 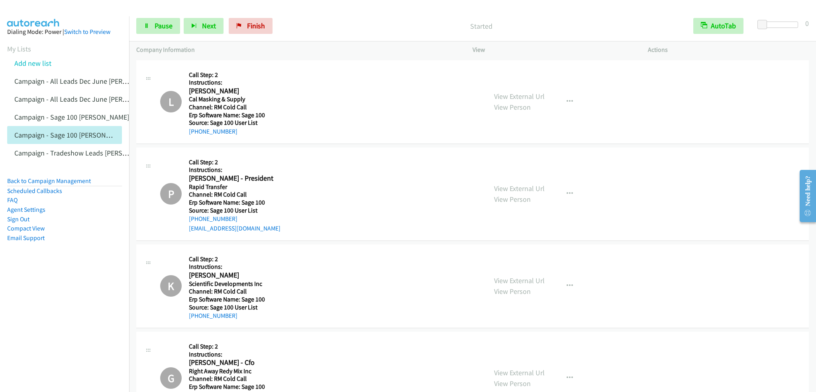 I want to click on span: Finish, so click(x=256, y=25).